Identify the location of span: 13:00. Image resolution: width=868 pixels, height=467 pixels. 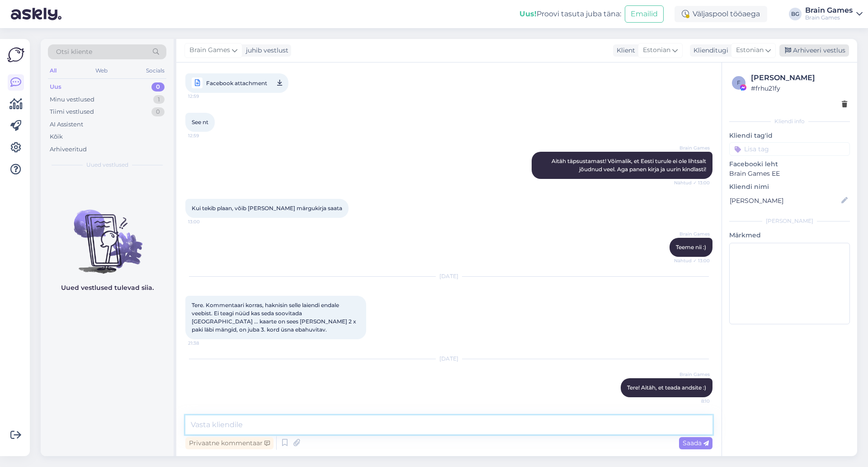
(205, 221).